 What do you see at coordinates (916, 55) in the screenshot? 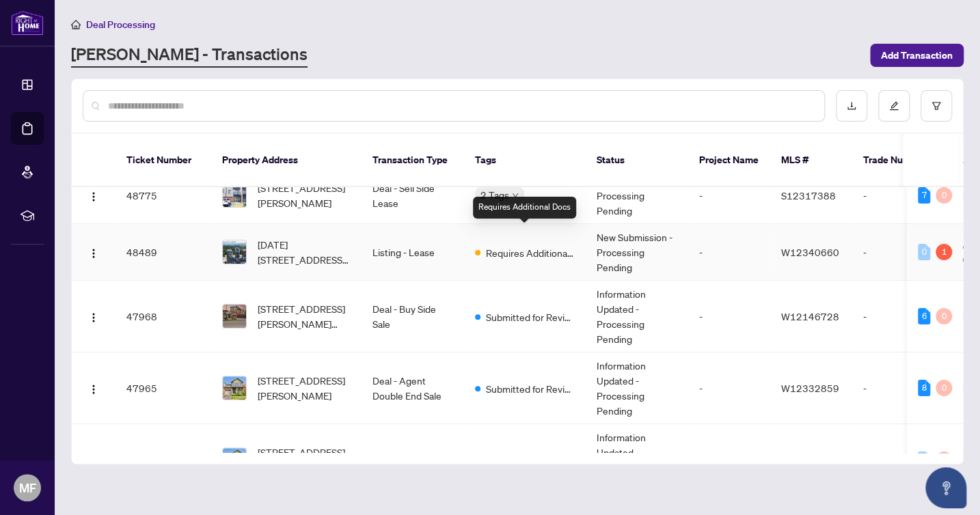
I see `span: Add Transaction` at bounding box center [916, 55].